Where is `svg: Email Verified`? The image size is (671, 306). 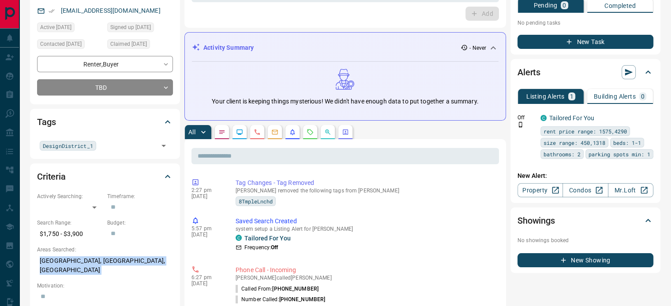 svg: Email Verified is located at coordinates (52, 11).